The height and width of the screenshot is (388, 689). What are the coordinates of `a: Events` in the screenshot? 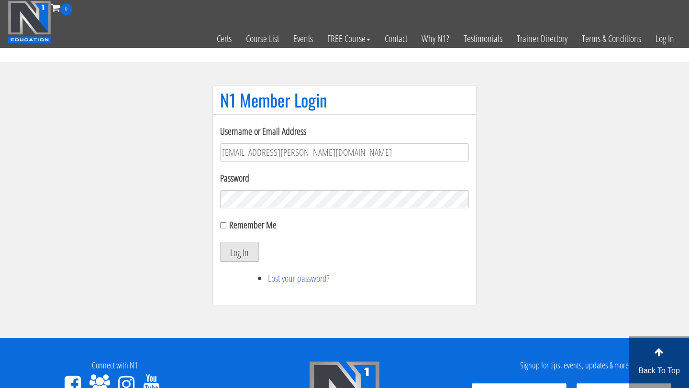 It's located at (303, 39).